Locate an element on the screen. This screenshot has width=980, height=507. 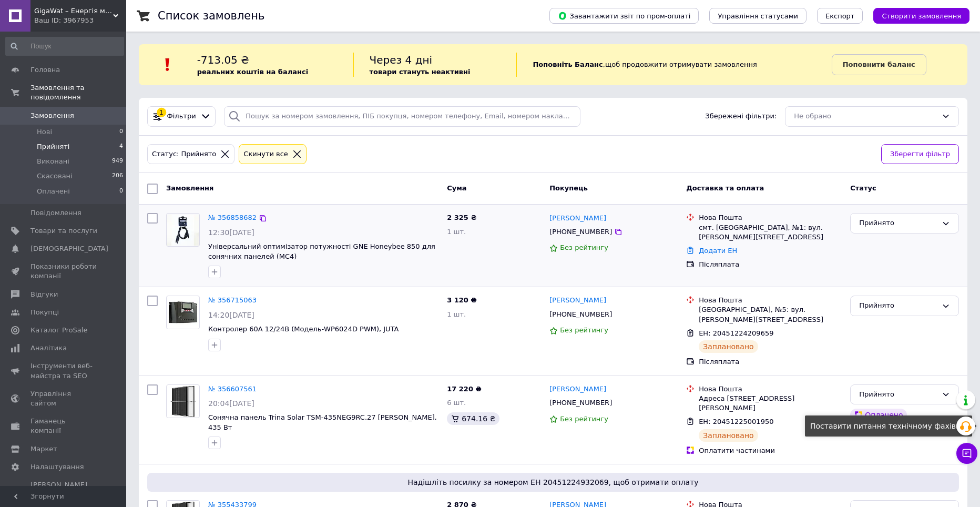
a: № 356607561 is located at coordinates (233, 389).